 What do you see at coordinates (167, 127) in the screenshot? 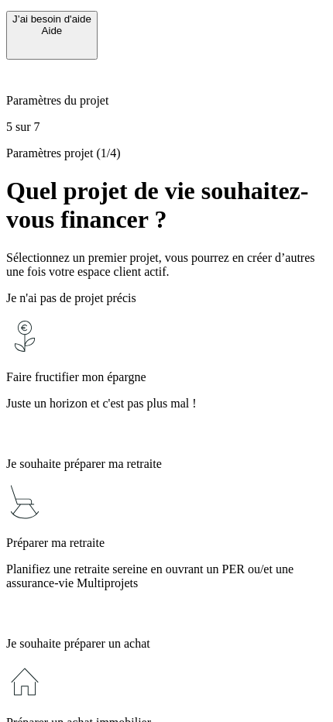
I see `p: 5 sur 7` at bounding box center [167, 127].